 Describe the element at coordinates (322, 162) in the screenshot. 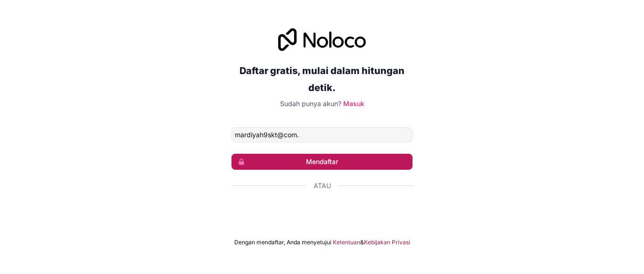

I see `button: Mendaftar` at that location.